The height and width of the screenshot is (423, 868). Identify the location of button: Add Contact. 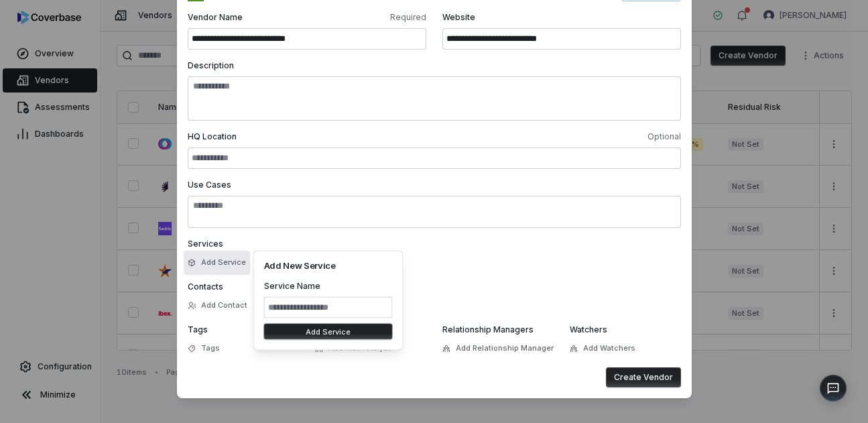
(217, 306).